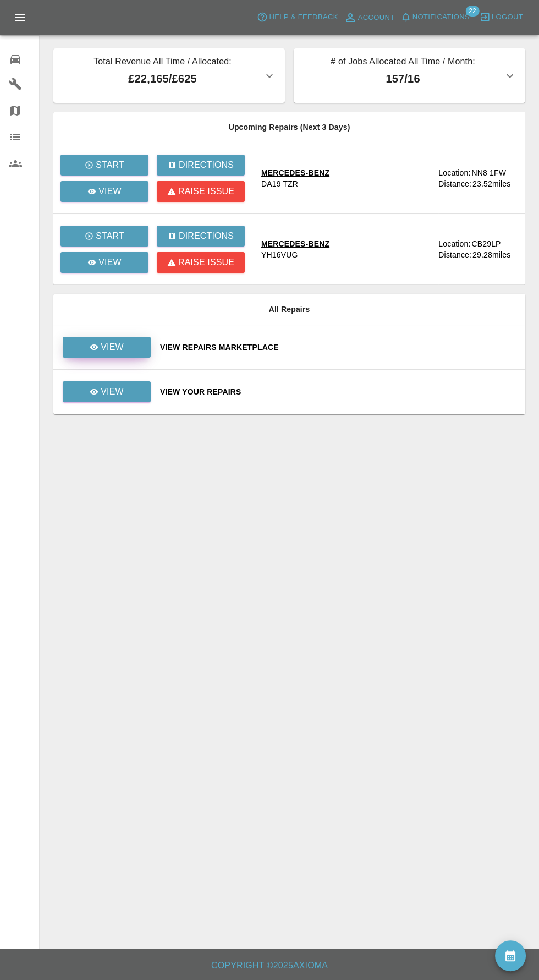 The width and height of the screenshot is (539, 980). What do you see at coordinates (486, 244) in the screenshot?
I see `div: CB29LP` at bounding box center [486, 244].